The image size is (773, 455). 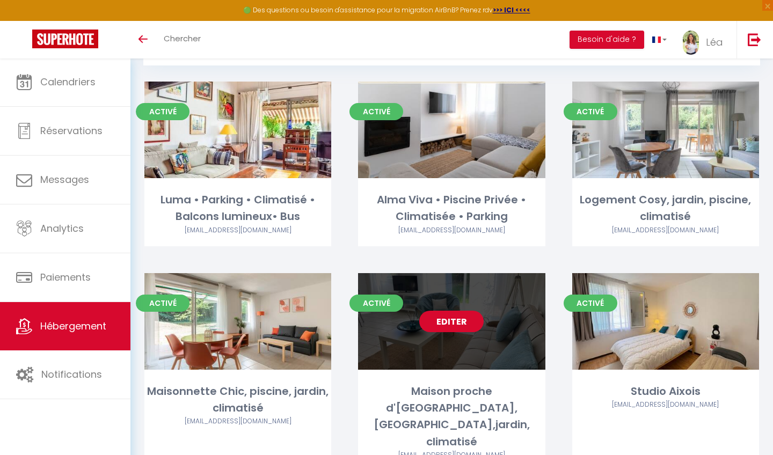 What do you see at coordinates (71, 374) in the screenshot?
I see `span: Notifications` at bounding box center [71, 374].